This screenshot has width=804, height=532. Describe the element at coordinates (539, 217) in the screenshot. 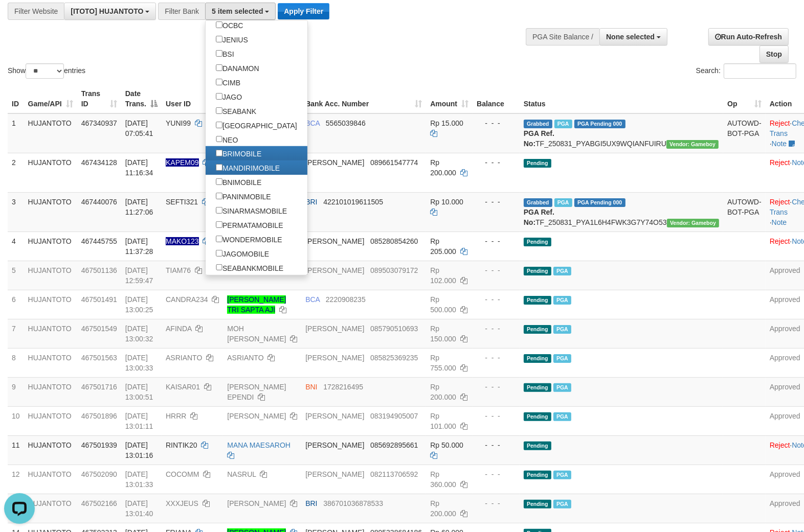

I see `b: PGA Ref. No:` at that location.